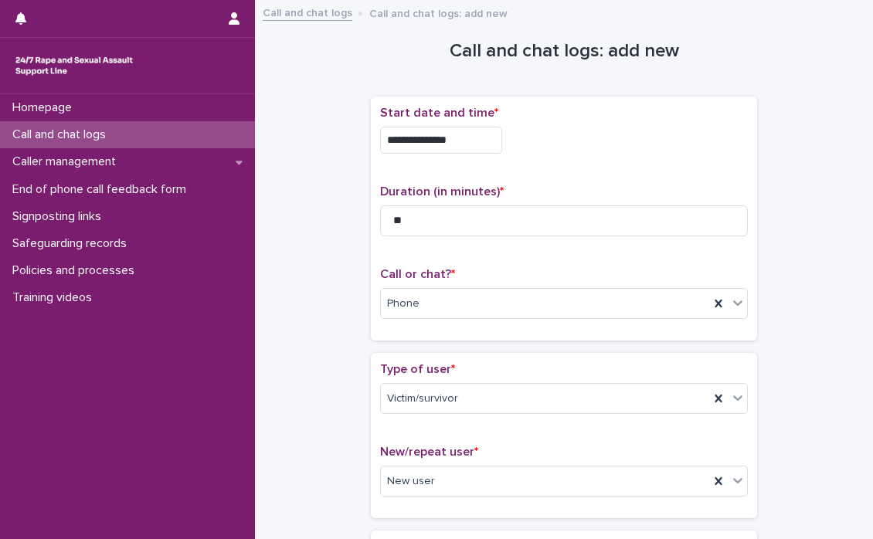 This screenshot has height=539, width=873. Describe the element at coordinates (102, 189) in the screenshot. I see `p: End of phone call feedback form` at that location.